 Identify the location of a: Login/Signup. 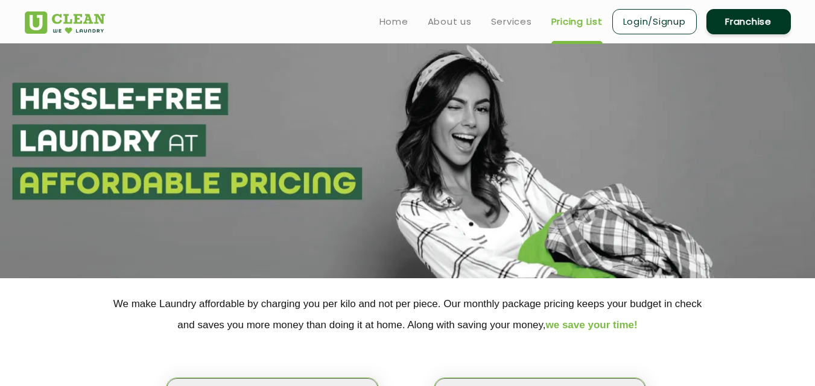
(654, 22).